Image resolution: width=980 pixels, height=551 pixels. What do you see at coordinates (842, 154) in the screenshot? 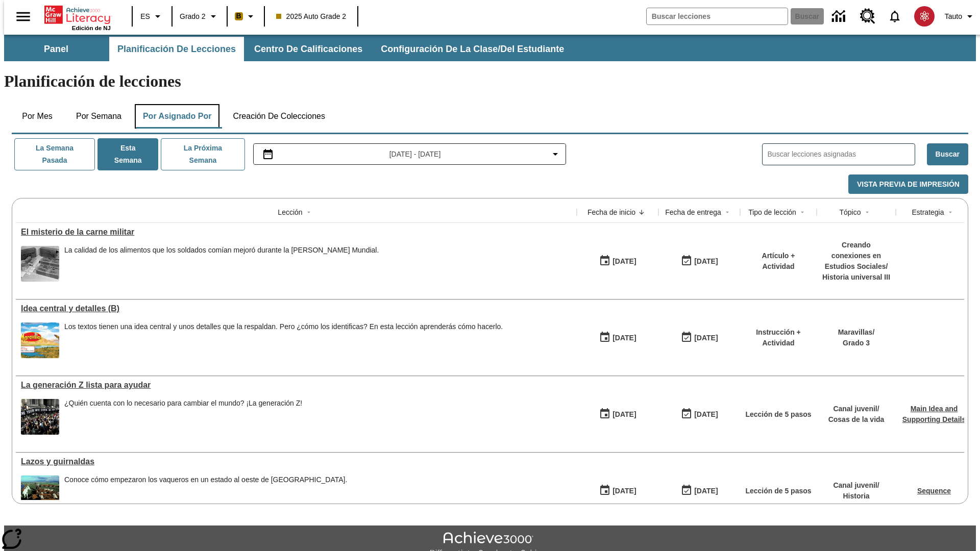
I see `input: Buscar lecciones asignadas` at bounding box center [842, 154].